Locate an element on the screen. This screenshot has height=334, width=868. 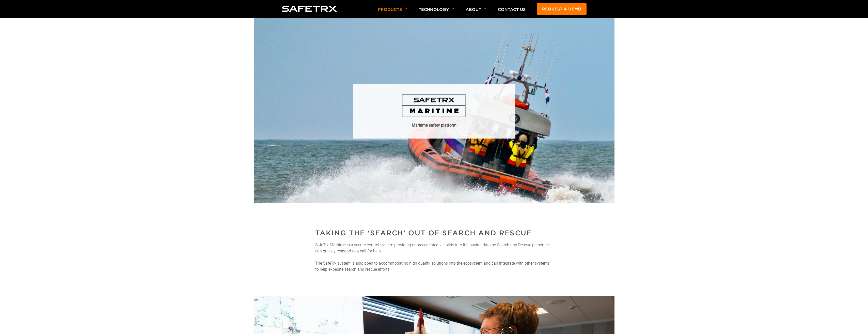
a: Contact Us is located at coordinates (512, 9).